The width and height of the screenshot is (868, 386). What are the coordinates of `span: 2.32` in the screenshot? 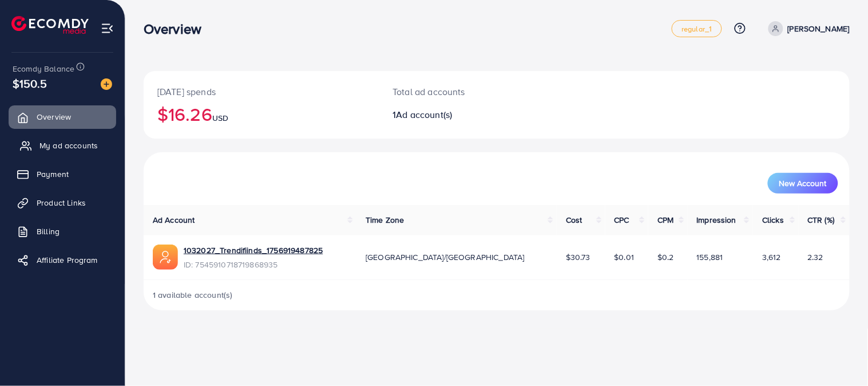 It's located at (816, 257).